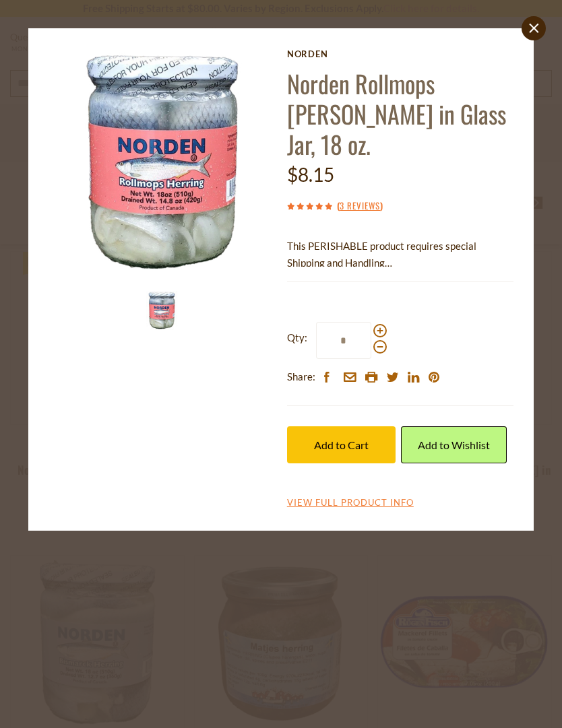 This screenshot has width=562, height=728. What do you see at coordinates (400, 54) in the screenshot?
I see `a: Norden` at bounding box center [400, 54].